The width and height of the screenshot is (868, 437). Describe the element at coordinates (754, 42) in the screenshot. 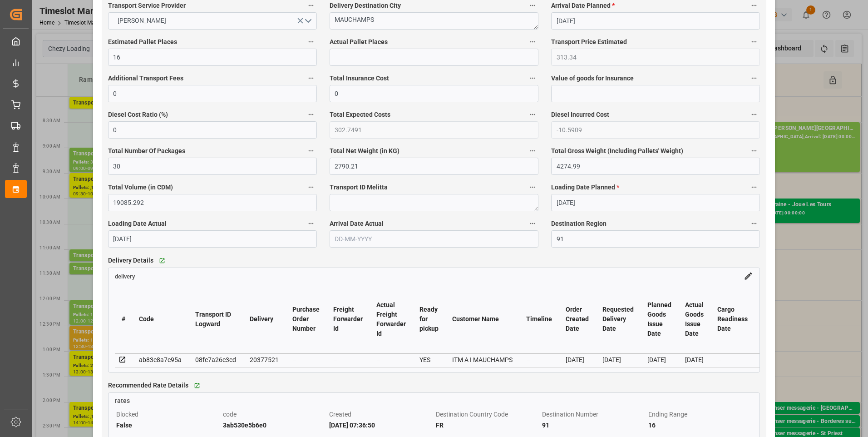

I see `button: Transport Price Estimated` at that location.